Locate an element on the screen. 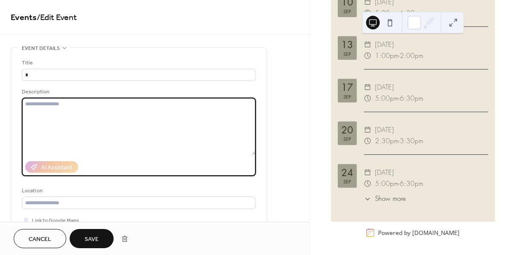  div: Description is located at coordinates (138, 92).